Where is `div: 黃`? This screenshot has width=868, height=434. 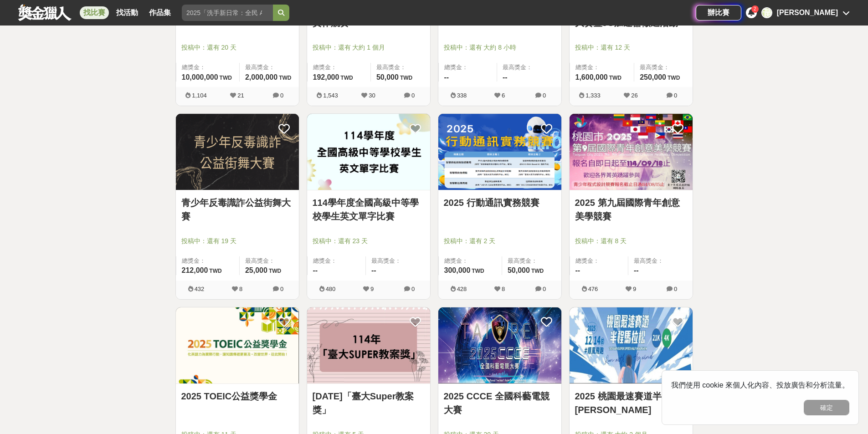
div: 黃 is located at coordinates (767, 13).